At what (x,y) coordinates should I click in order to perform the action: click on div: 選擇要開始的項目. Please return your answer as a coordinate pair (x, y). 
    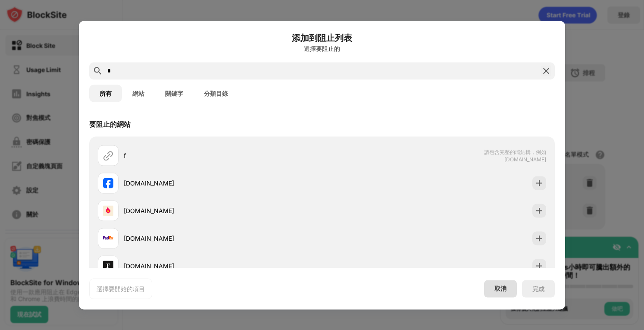
    Looking at the image, I should click on (121, 289).